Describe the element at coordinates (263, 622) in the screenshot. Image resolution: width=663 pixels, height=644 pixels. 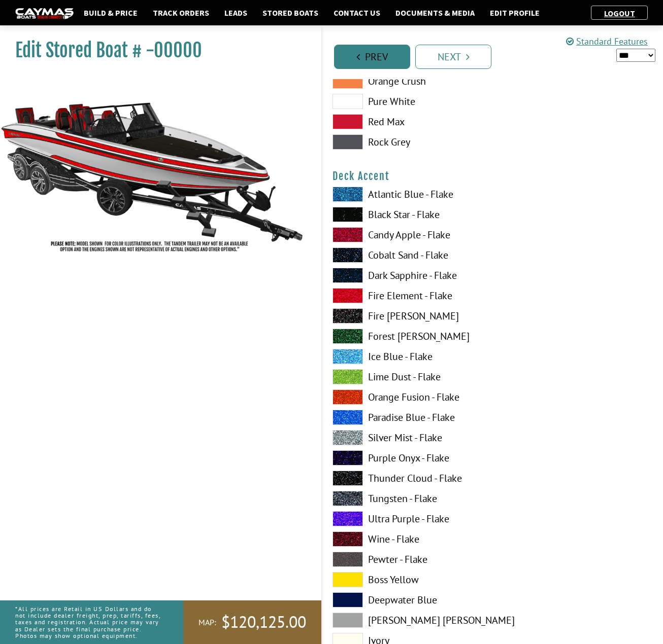
I see `span: $120,125.00` at that location.